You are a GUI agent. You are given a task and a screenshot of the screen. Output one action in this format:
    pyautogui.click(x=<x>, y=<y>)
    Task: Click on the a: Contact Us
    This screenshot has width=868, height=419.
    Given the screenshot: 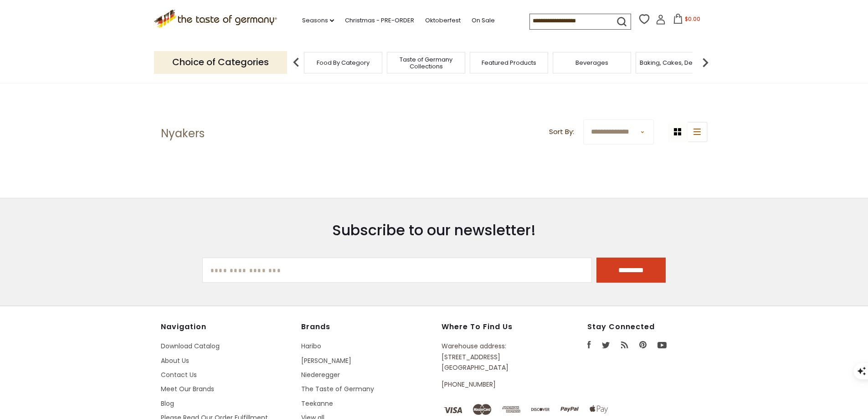 What is the action you would take?
    pyautogui.click(x=179, y=375)
    